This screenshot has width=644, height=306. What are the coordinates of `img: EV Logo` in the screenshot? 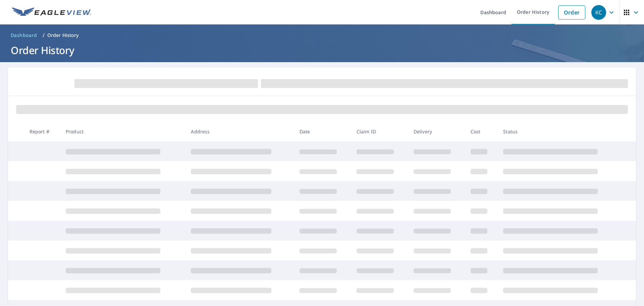 It's located at (52, 13).